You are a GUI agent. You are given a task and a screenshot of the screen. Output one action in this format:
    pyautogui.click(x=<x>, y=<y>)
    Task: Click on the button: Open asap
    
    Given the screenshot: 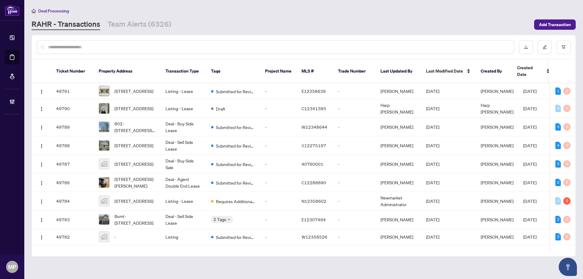 What is the action you would take?
    pyautogui.click(x=568, y=267)
    